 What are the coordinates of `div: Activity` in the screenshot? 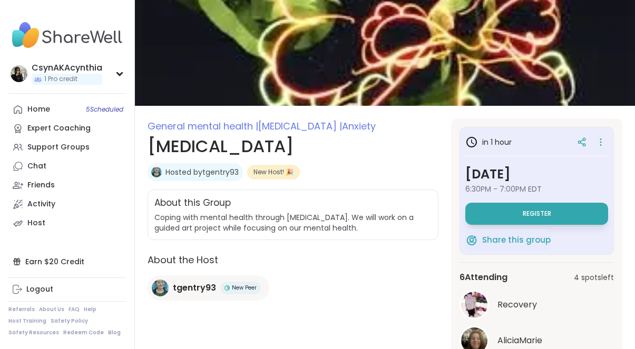 It's located at (41, 204).